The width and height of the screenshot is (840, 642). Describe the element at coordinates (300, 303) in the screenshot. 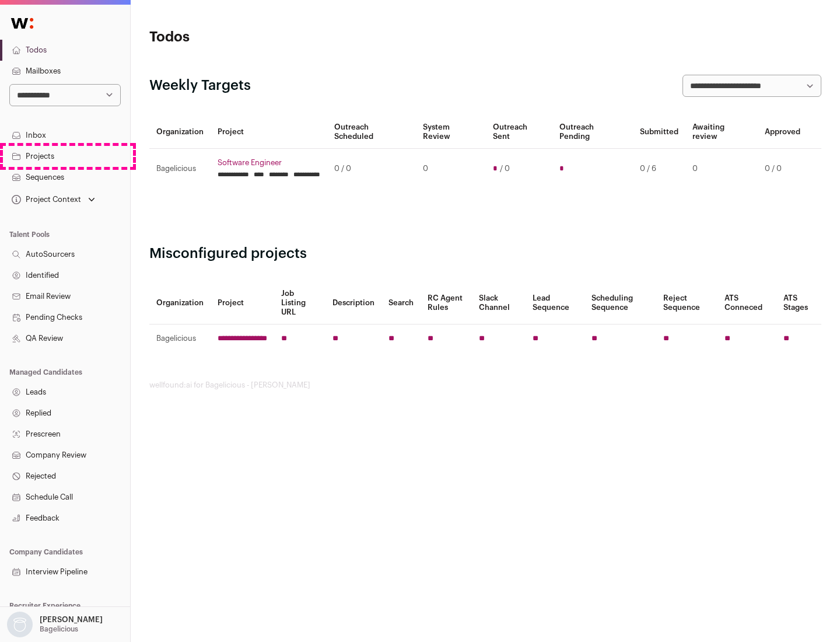

I see `th: Job Listing URL` at that location.